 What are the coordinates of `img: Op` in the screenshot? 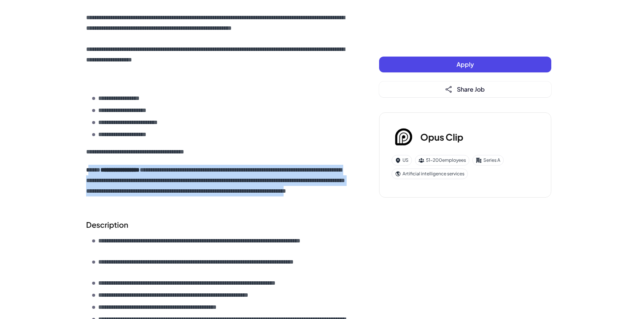 It's located at (403, 137).